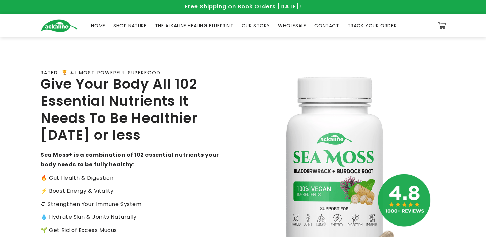 The image size is (486, 237). I want to click on span: CONTACT, so click(327, 26).